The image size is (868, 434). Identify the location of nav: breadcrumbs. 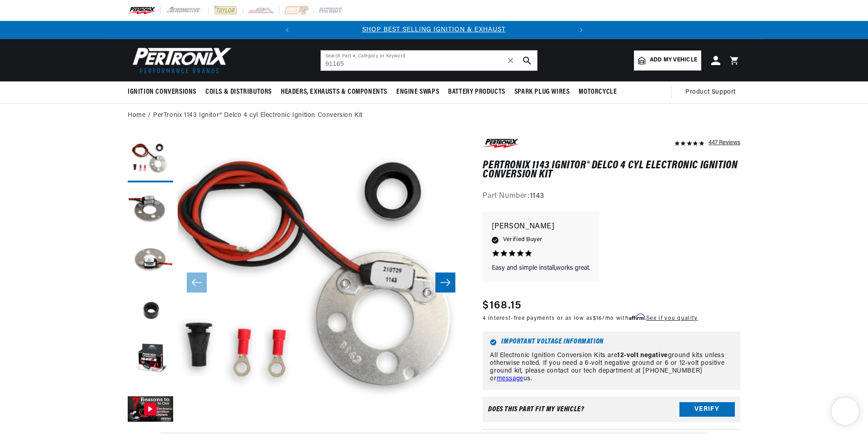
(434, 115).